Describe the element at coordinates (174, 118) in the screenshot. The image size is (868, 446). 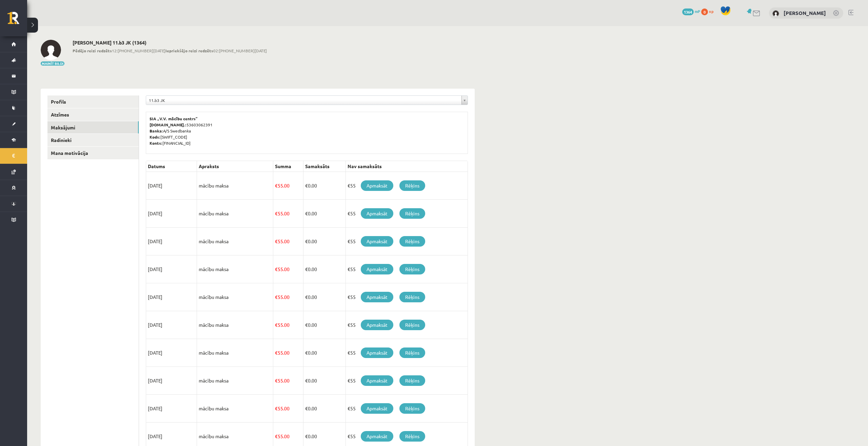
I see `b: SIA „V.V. mācību centrs”` at that location.